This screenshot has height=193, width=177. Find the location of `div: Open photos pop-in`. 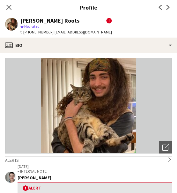

div: Open photos pop-in is located at coordinates (166, 147).